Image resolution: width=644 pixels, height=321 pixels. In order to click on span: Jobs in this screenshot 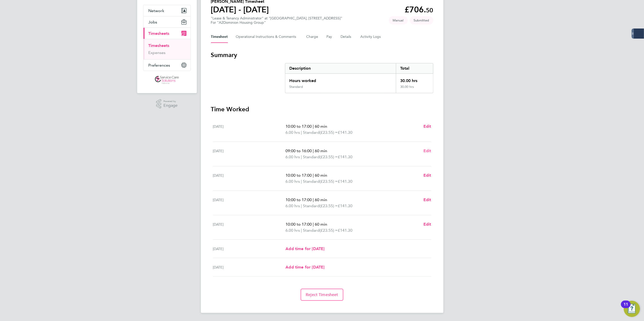, I will do `click(153, 22)`.